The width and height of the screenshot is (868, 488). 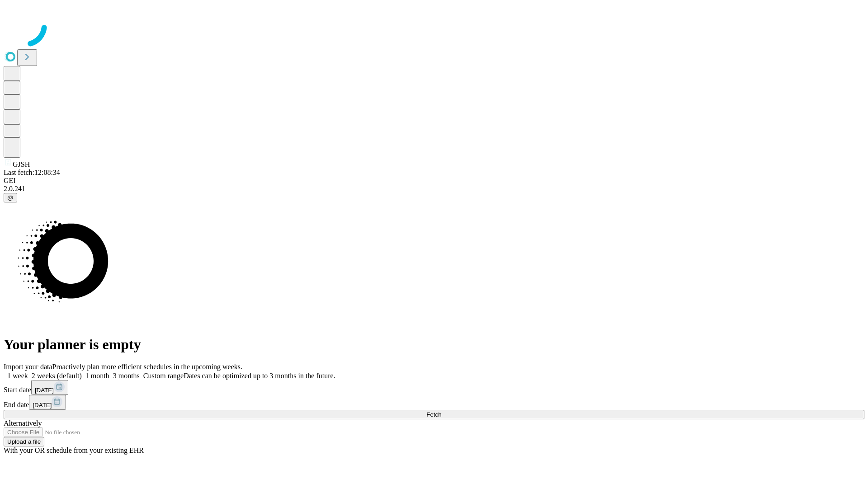 I want to click on span: 3 months, so click(x=126, y=376).